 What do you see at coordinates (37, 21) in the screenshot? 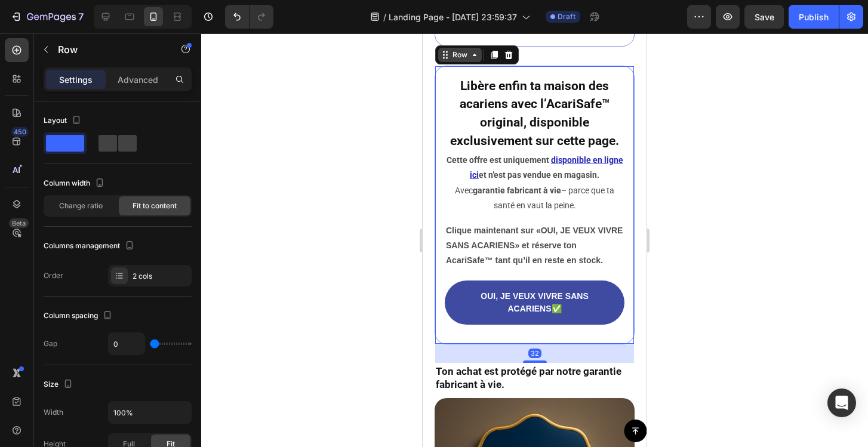
I see `div: Row` at bounding box center [37, 21].